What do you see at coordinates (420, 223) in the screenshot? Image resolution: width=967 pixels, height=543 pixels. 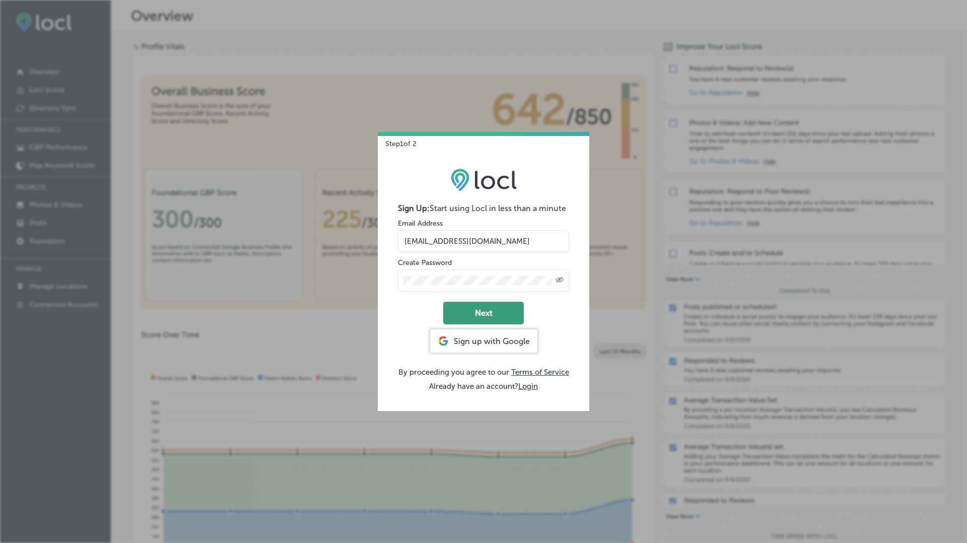 I see `label: Email Address` at bounding box center [420, 223].